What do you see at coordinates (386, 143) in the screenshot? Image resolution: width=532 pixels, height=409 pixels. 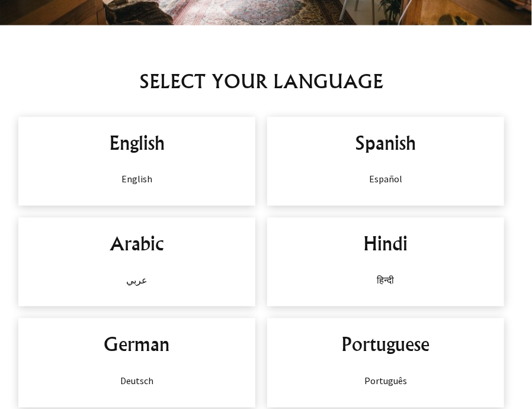 I see `h2: Spanish` at bounding box center [386, 143].